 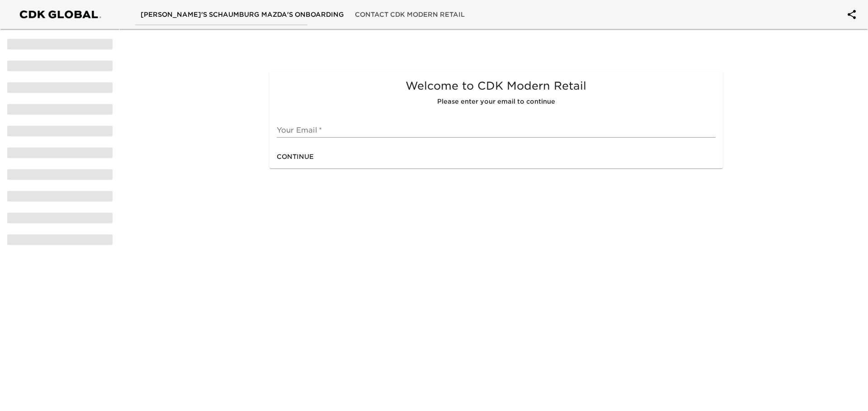 I want to click on span: Contact CDK Modern Retail, so click(x=409, y=15).